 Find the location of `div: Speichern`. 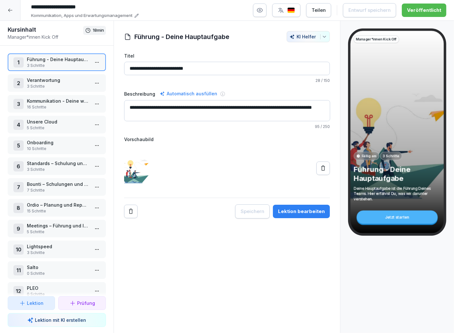

div: Speichern is located at coordinates (252, 211).